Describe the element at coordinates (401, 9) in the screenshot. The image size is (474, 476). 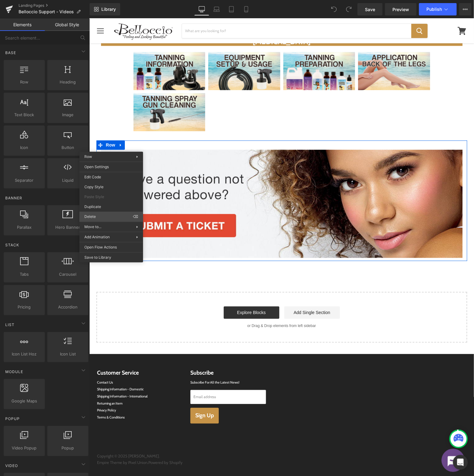
I see `span: Preview` at that location.